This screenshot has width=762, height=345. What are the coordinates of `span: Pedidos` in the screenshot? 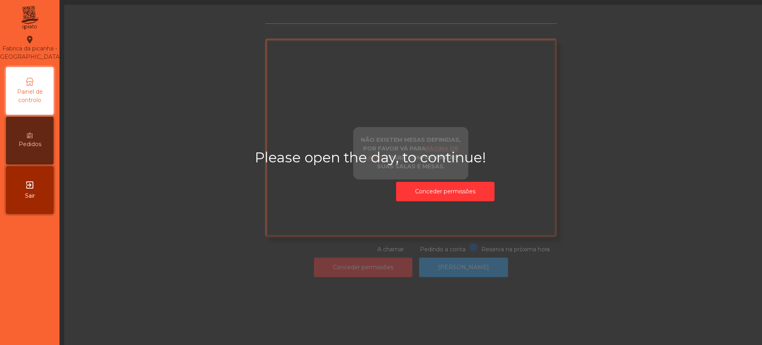 It's located at (30, 144).